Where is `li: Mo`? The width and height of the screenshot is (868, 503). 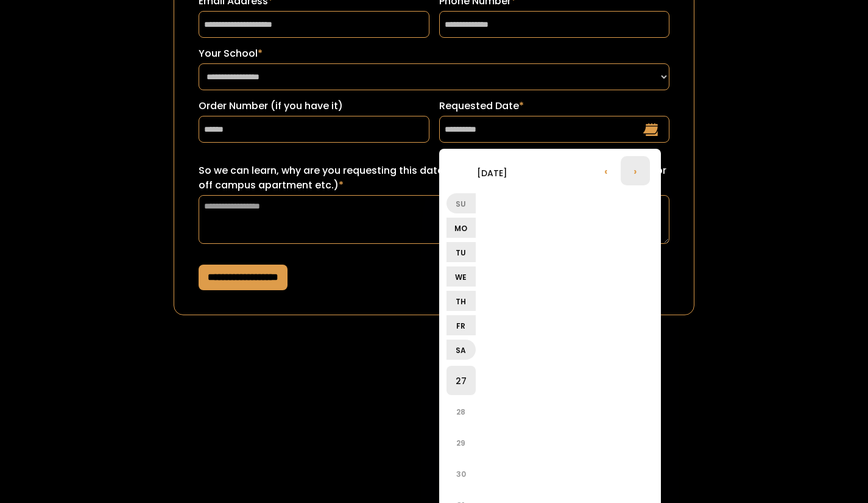
li: Mo is located at coordinates (461, 227).